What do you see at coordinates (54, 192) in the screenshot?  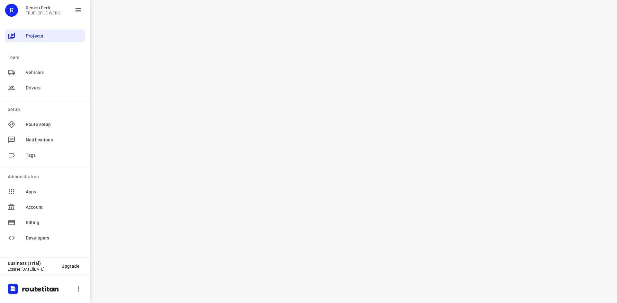 I see `span: Apps` at bounding box center [54, 192].